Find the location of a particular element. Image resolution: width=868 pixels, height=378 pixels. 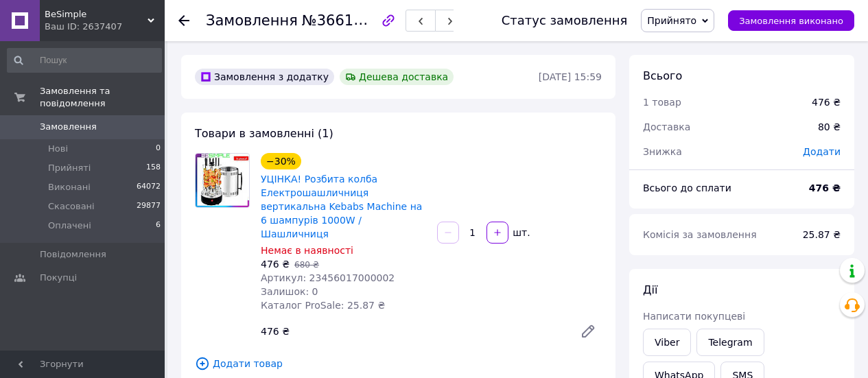

span: Додати is located at coordinates (821, 152).